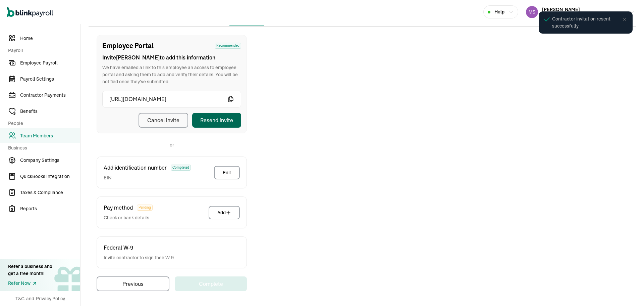  Describe the element at coordinates (133, 284) in the screenshot. I see `button: Previous` at that location.